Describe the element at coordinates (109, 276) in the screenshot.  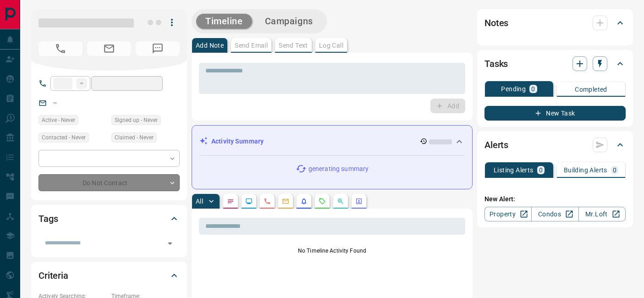
I see `div: Criteria` at that location.